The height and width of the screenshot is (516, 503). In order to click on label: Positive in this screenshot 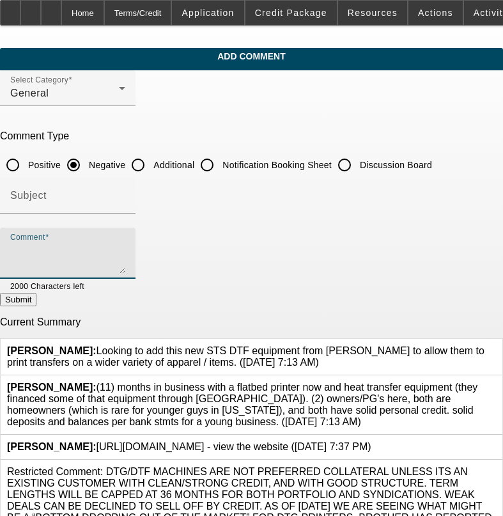, I will do `click(43, 165)`.